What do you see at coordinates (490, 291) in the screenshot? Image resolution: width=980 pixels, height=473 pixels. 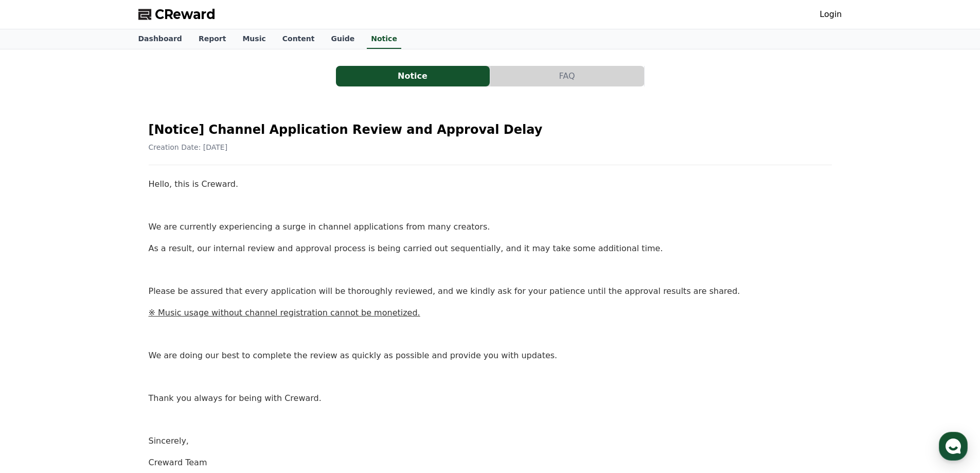 I see `p: Please be assured that every application will be thoroughly reviewed, and we kindly ask for your ...` at bounding box center [490, 291].